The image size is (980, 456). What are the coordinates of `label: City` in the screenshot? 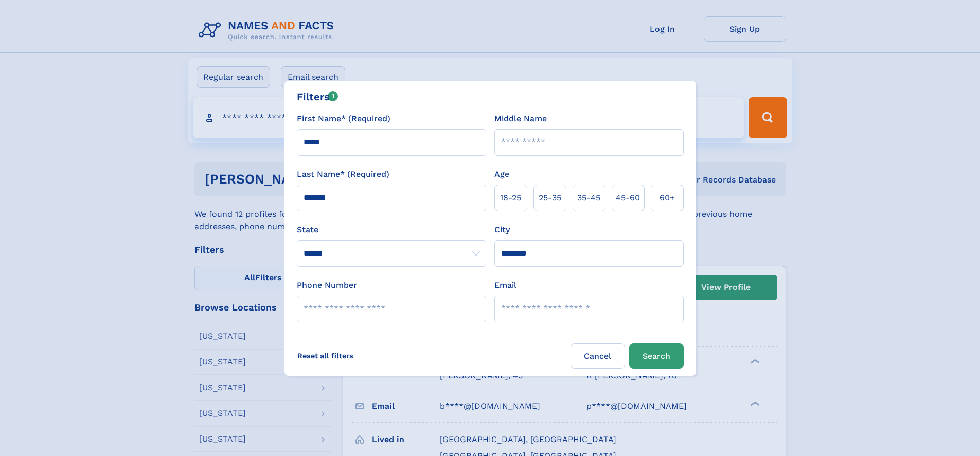 It's located at (502, 230).